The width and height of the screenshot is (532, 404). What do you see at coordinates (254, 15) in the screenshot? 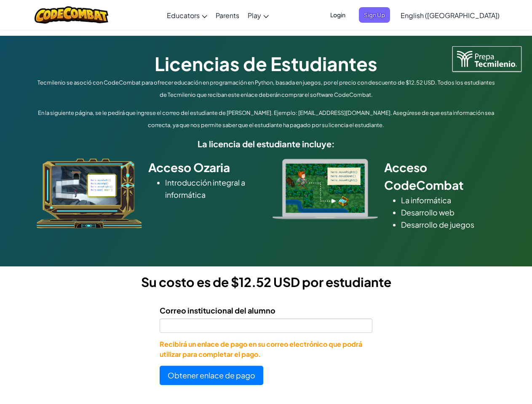
I see `span: Play` at bounding box center [254, 15].